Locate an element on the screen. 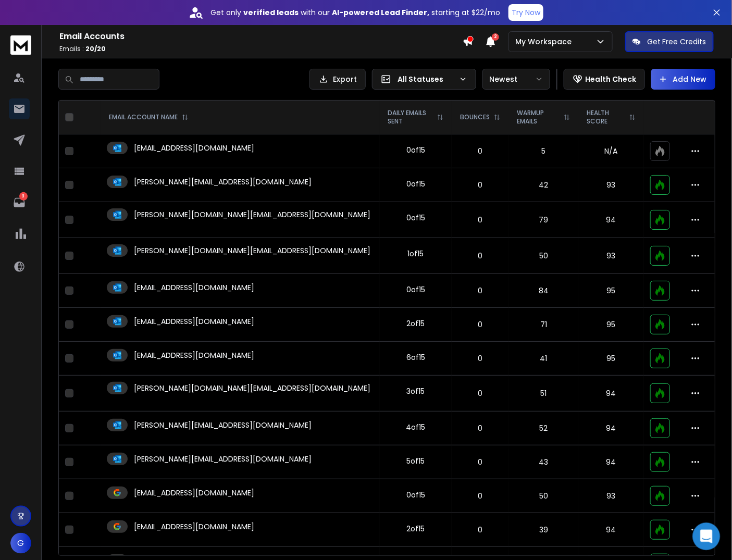  button: Get Free Credits is located at coordinates (669, 42).